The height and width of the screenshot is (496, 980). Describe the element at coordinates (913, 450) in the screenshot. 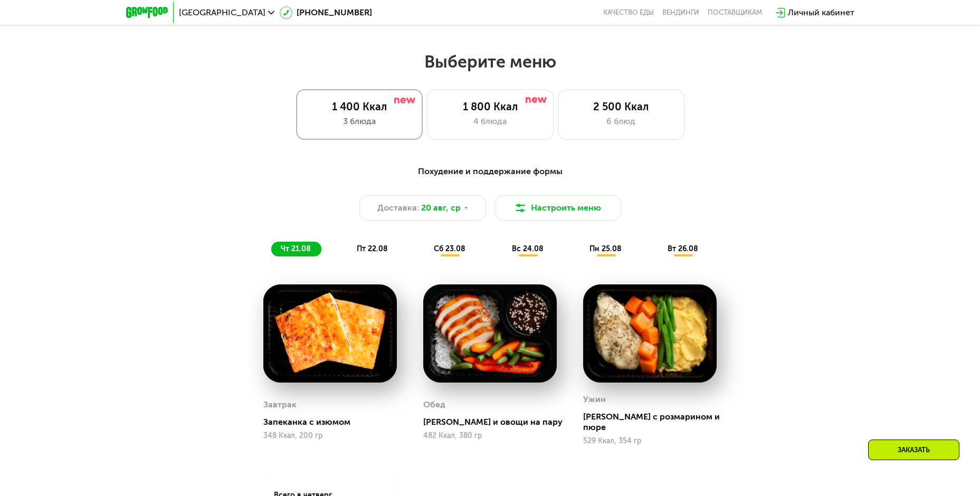

I see `div: Заказать` at that location.